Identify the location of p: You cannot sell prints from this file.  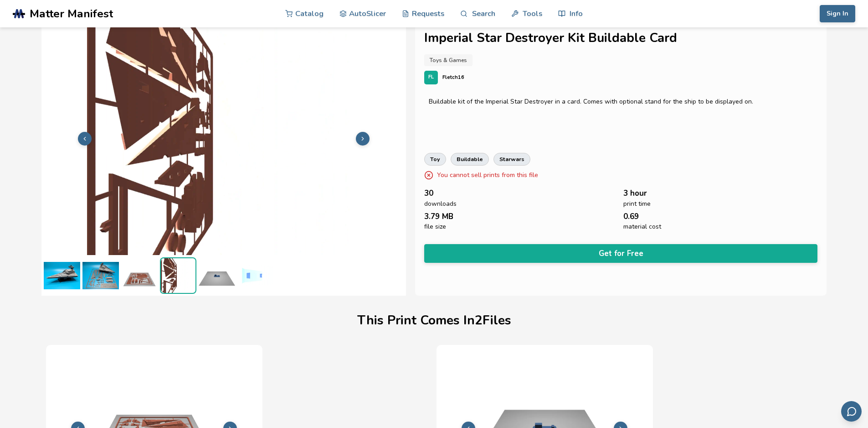
(487, 175).